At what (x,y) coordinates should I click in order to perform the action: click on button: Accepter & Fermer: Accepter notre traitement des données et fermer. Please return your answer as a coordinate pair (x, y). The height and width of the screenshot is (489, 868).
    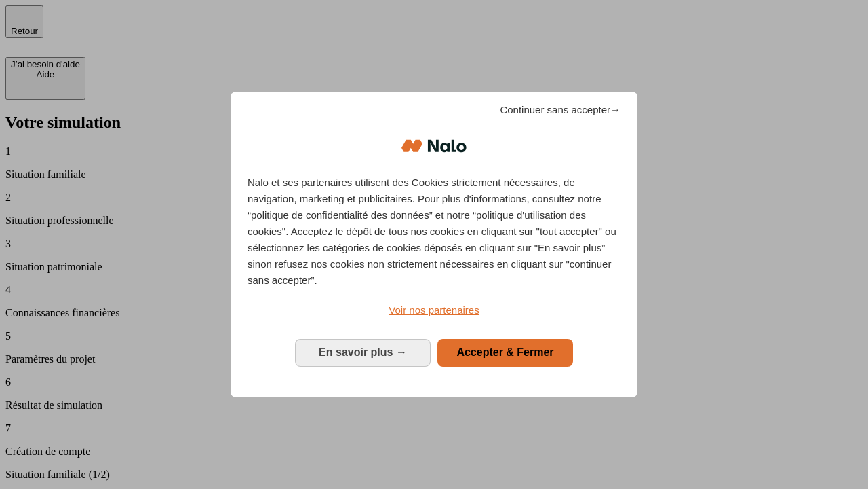
    Looking at the image, I should click on (506, 352).